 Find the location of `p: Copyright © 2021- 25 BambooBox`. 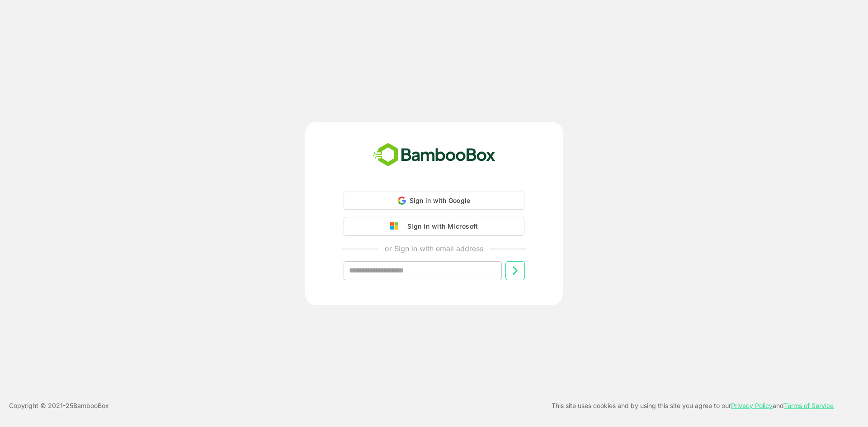

p: Copyright © 2021- 25 BambooBox is located at coordinates (59, 406).